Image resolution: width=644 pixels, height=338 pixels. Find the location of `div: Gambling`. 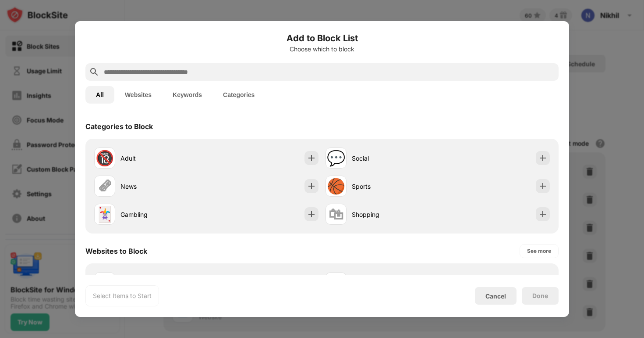

div: Gambling is located at coordinates (163, 214).